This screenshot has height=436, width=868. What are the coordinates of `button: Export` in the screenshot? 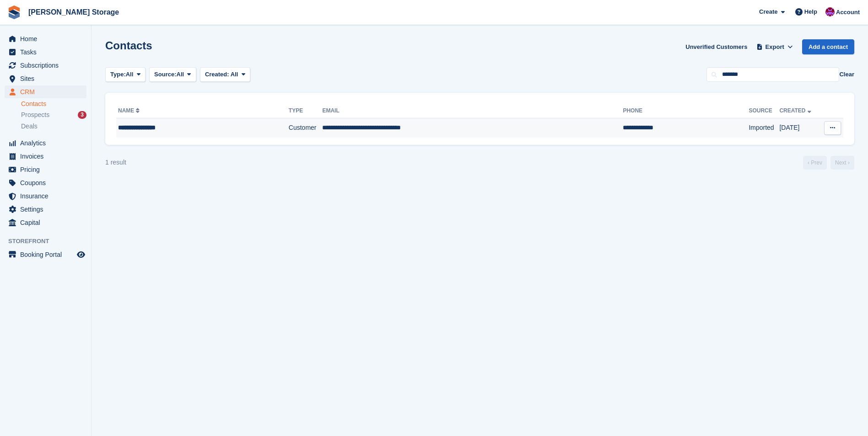 It's located at (774, 47).